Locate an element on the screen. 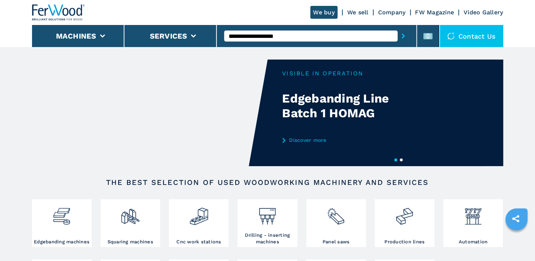 The height and width of the screenshot is (261, 535). a: sharethis is located at coordinates (516, 219).